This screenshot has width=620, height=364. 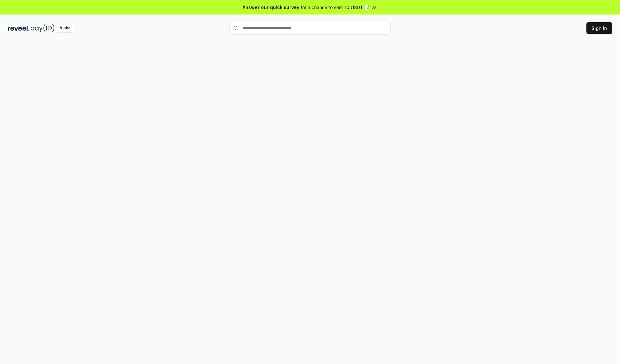 What do you see at coordinates (43, 28) in the screenshot?
I see `img: pay_id` at bounding box center [43, 28].